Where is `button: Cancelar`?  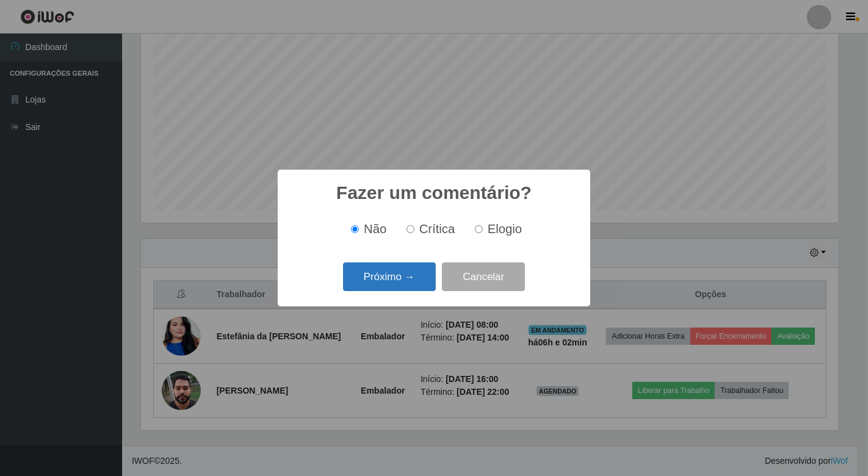
button: Cancelar is located at coordinates (484, 277).